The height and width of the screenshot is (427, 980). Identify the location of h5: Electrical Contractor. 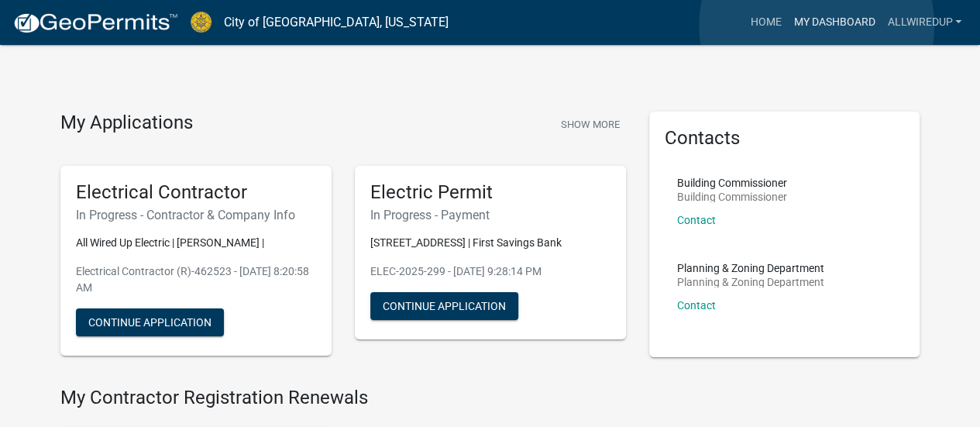
(196, 192).